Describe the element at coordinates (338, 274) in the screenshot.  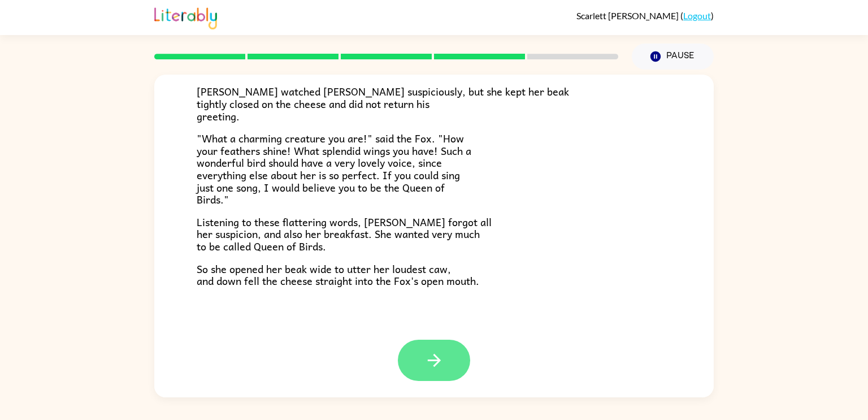
I see `span: So she opened her beak wide to utter her loudest caw, and down fell the cheese straight into the ...` at that location.